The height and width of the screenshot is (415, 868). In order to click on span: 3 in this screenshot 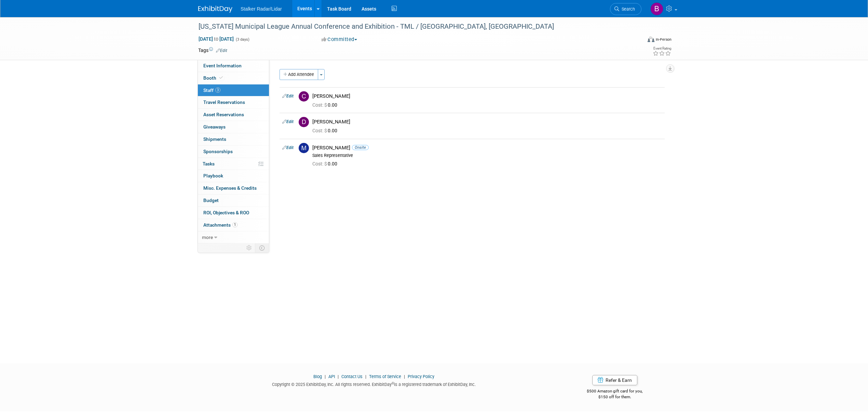, I will do `click(218, 89)`.